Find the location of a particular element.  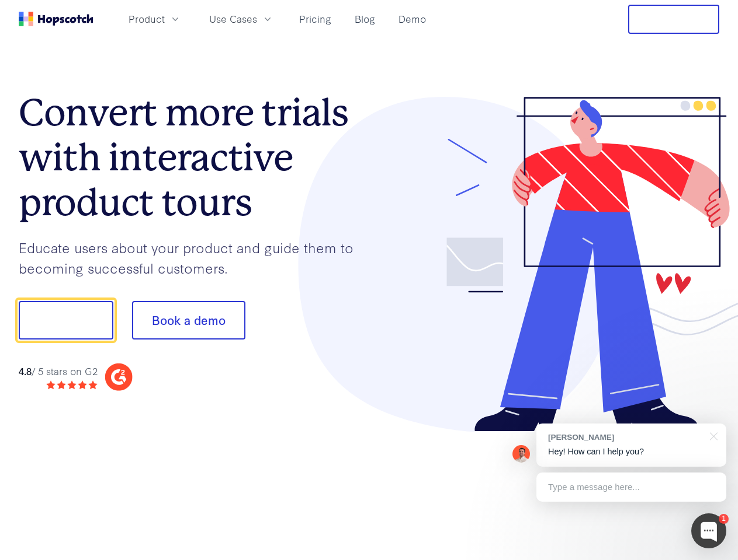

span: Use Cases is located at coordinates (233, 19).